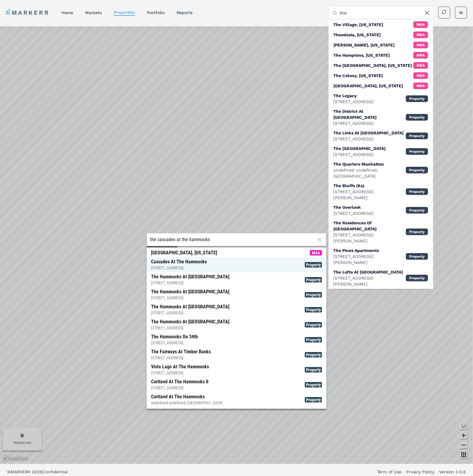 The image size is (473, 476). What do you see at coordinates (381, 117) in the screenshot?
I see `div: Property: The District At Manhattan` at bounding box center [381, 117].